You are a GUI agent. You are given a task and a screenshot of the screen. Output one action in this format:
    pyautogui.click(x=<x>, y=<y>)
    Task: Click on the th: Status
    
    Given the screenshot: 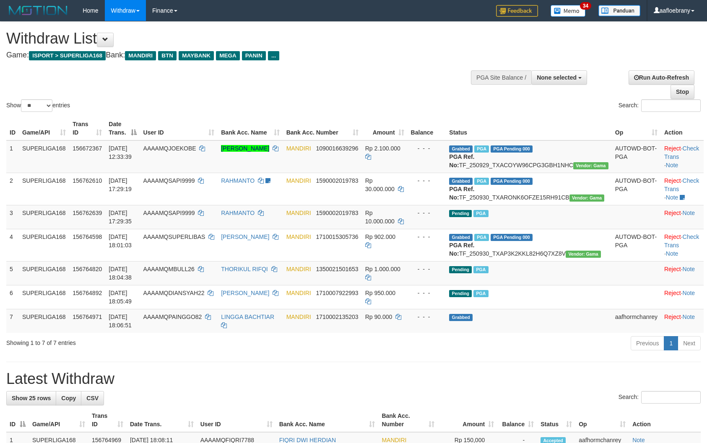 What is the action you would take?
    pyautogui.click(x=529, y=128)
    